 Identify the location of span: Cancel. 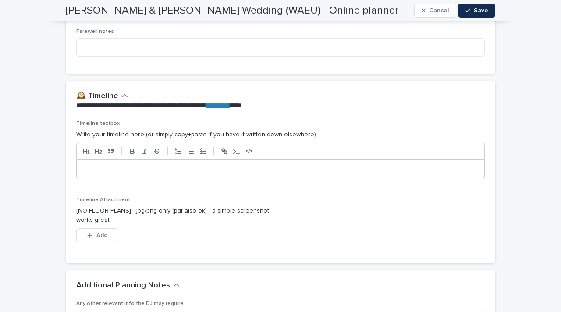
(439, 11).